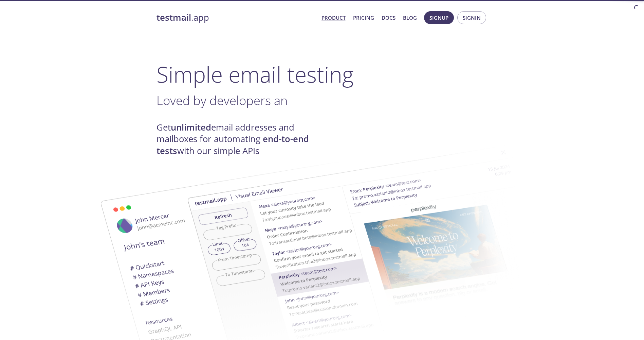  Describe the element at coordinates (410, 18) in the screenshot. I see `a: Blog` at that location.